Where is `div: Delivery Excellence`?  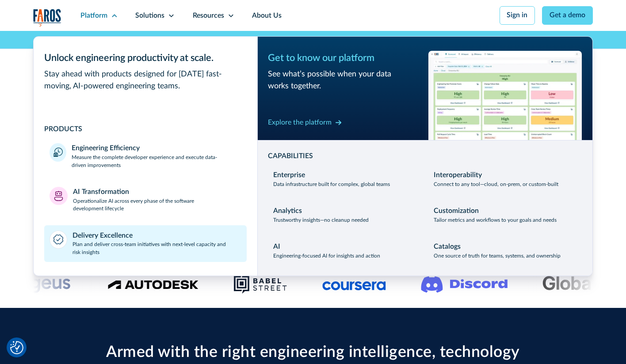
div: Delivery Excellence is located at coordinates (102, 236).